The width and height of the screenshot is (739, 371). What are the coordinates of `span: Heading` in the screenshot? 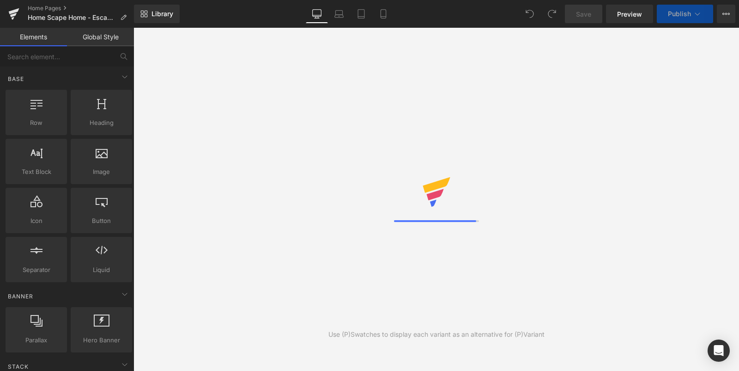 It's located at (101, 122).